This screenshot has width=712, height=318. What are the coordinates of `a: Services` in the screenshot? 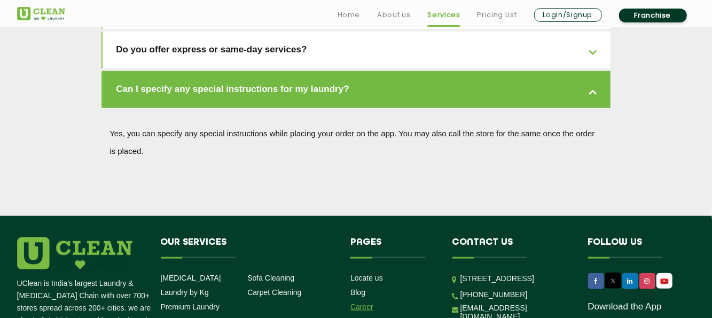 It's located at (443, 15).